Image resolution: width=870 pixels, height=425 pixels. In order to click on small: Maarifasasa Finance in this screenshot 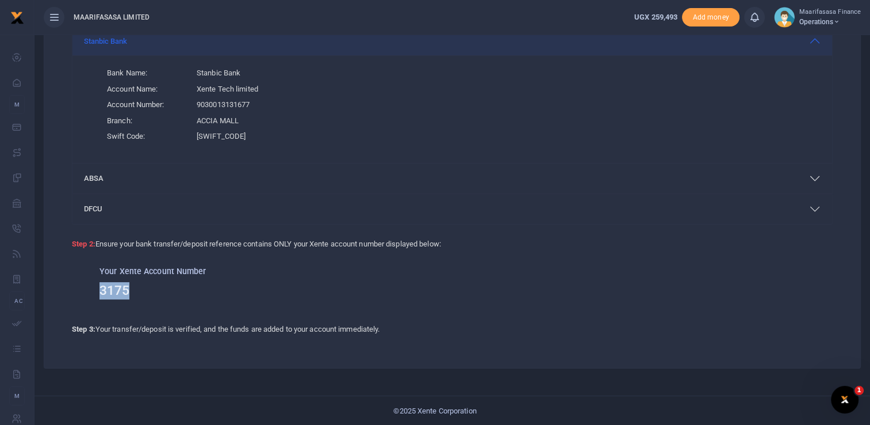, I will do `click(830, 12)`.